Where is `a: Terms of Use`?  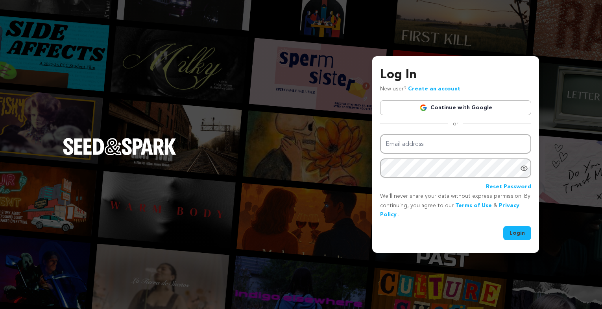 a: Terms of Use is located at coordinates (473, 206).